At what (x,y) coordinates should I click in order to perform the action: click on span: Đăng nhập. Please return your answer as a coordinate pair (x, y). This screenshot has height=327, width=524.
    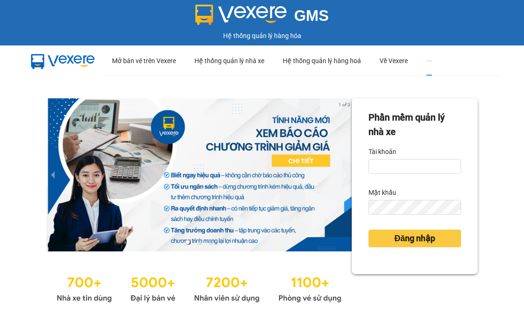
    Looking at the image, I should click on (415, 238).